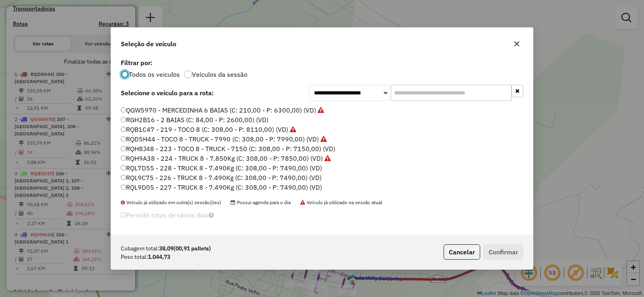  What do you see at coordinates (123, 119) in the screenshot?
I see `input: RGH2B16 - 2 BAIAS (C: 84,00 - P: 2600,00) (VD)` at bounding box center [123, 119].